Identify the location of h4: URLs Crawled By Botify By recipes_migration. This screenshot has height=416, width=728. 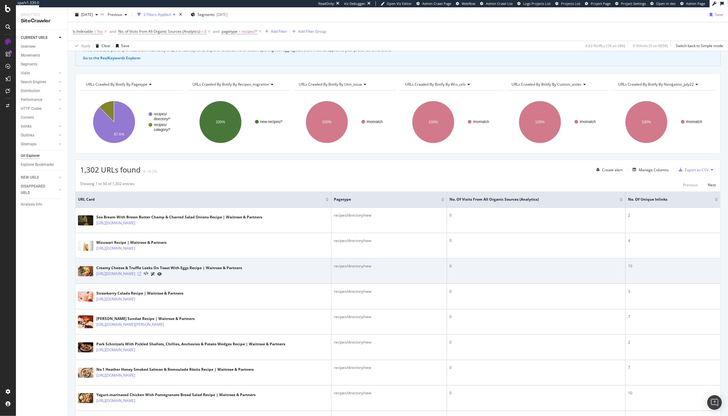
(238, 84).